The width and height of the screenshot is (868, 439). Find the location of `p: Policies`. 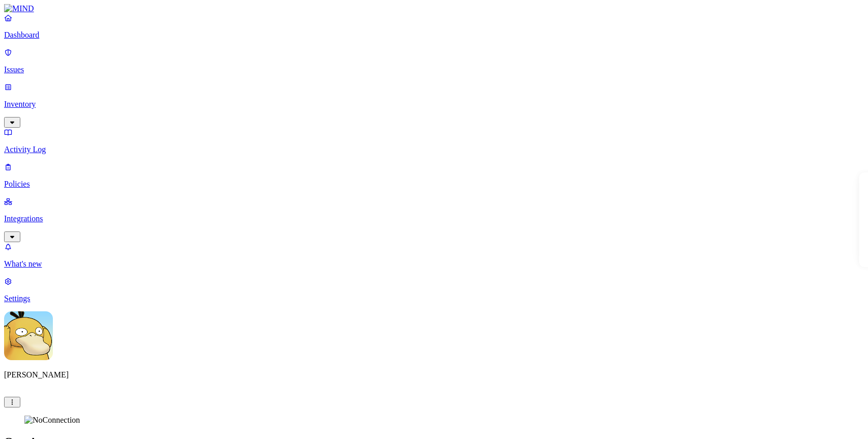

p: Policies is located at coordinates (434, 184).